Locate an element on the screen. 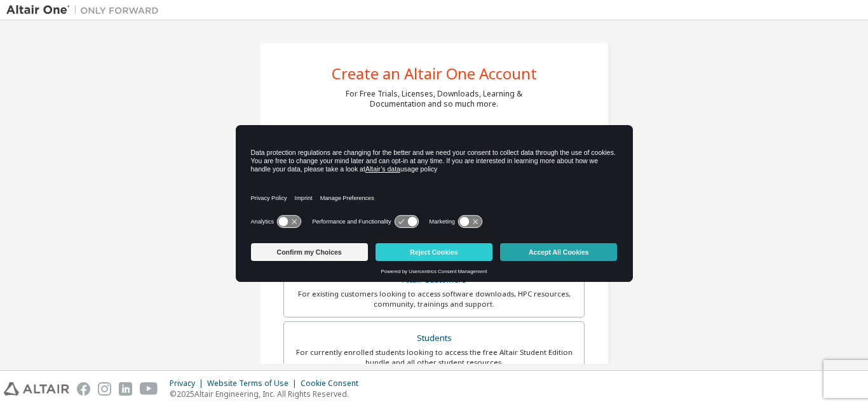 The image size is (868, 407). div: Create an Altair One Account is located at coordinates (434, 74).